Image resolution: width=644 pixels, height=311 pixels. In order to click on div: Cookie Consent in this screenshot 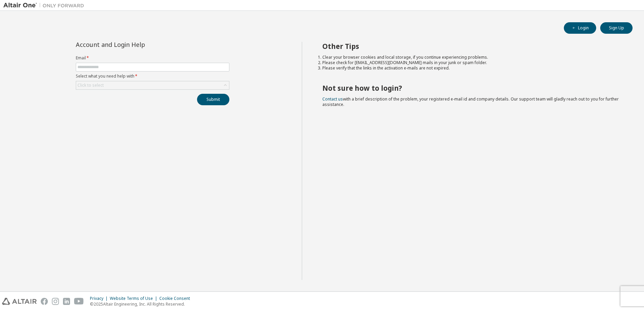, I will do `click(177, 299)`.